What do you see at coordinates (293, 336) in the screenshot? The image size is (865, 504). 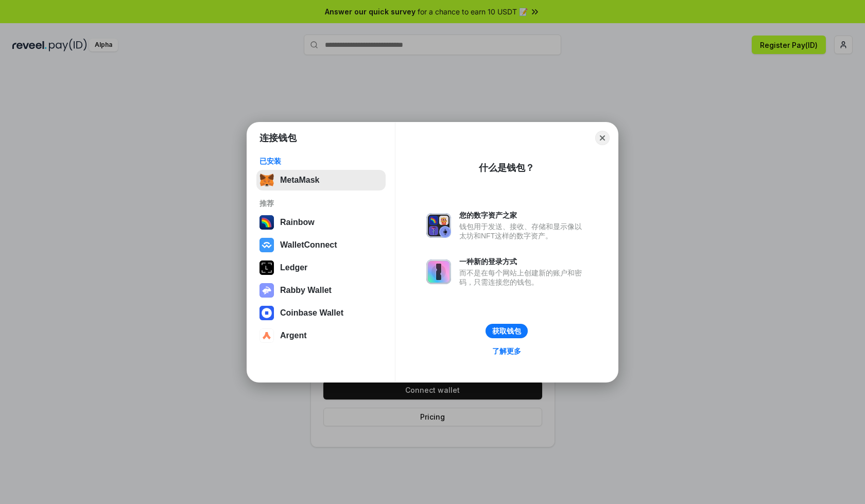 I see `div: Argent` at bounding box center [293, 336].